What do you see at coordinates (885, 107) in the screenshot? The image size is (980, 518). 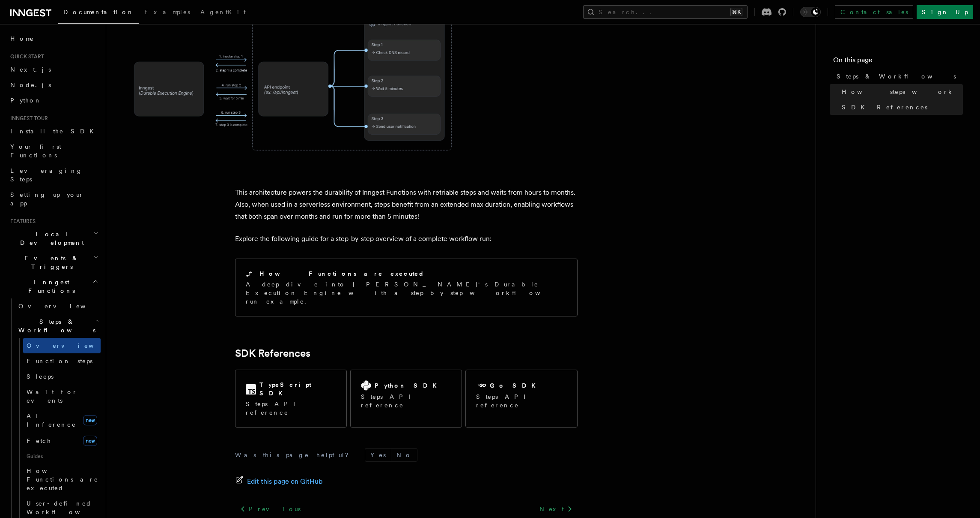 I see `span: SDK References` at bounding box center [885, 107].